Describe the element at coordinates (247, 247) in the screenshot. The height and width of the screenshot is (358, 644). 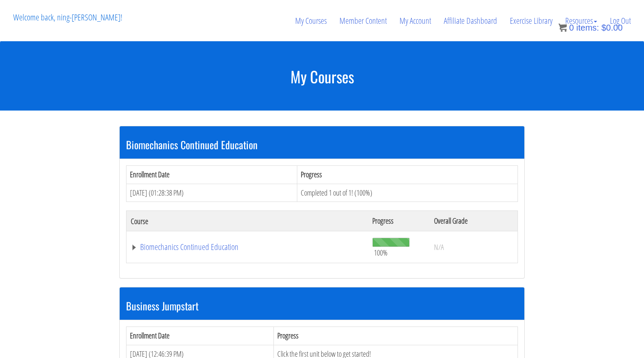
I see `a: Biomechanics Continued Education` at that location.